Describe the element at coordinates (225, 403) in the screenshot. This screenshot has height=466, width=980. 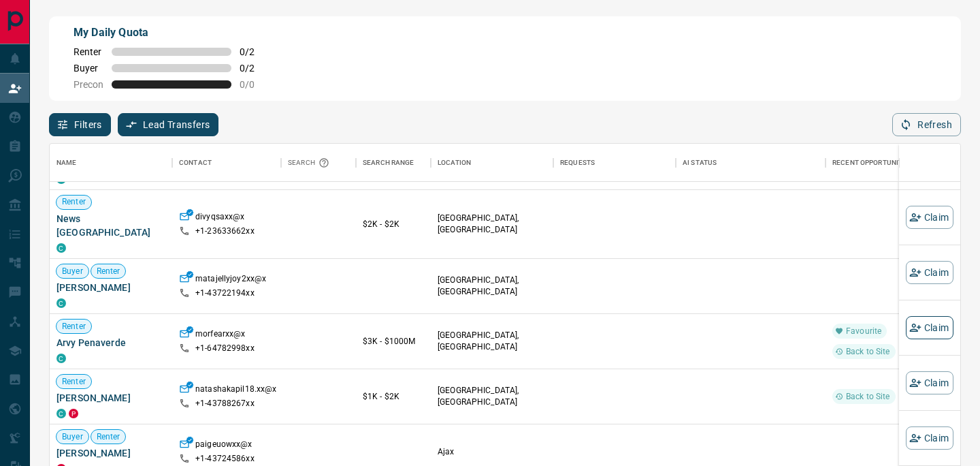
I see `p: +1- 43788267xx` at that location.